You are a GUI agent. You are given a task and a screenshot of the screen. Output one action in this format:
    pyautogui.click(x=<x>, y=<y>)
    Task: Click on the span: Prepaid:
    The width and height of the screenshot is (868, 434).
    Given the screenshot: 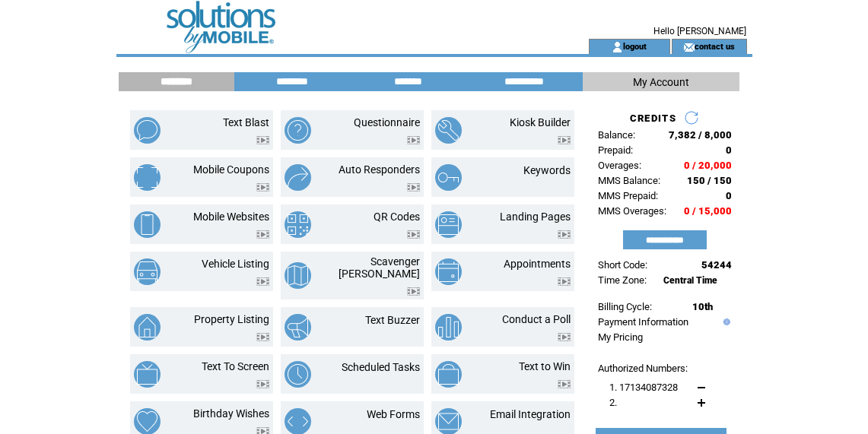 What is the action you would take?
    pyautogui.click(x=616, y=149)
    